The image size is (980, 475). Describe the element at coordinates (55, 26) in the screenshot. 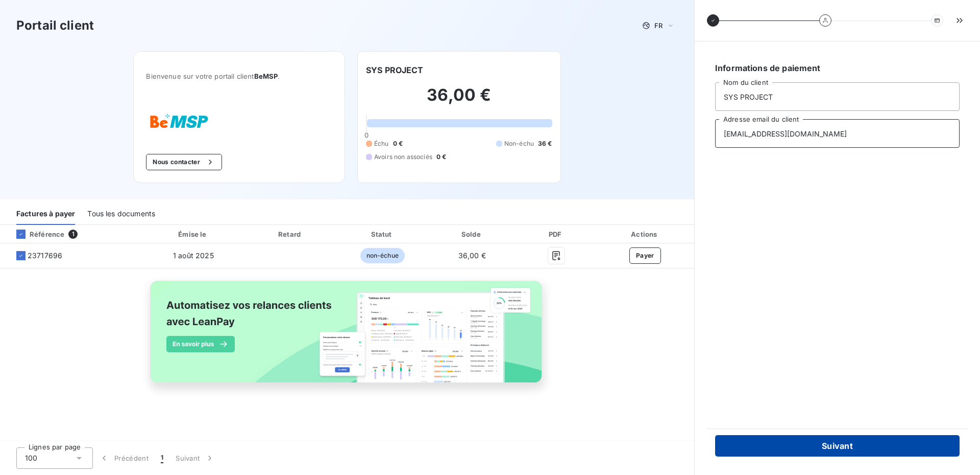

I see `h3: Portail client` at that location.